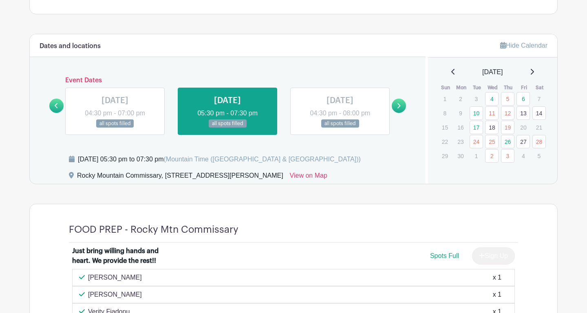 The height and width of the screenshot is (313, 587). What do you see at coordinates (523, 141) in the screenshot?
I see `a: 27` at bounding box center [523, 141].